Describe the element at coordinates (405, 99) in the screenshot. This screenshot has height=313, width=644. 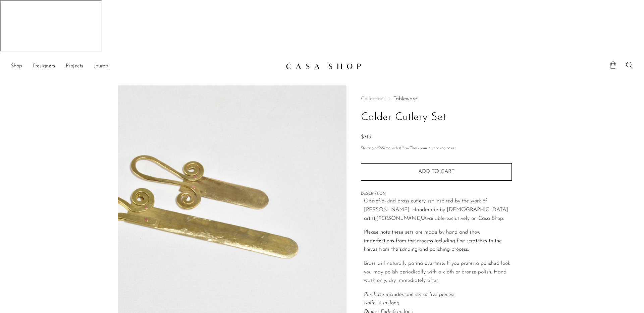
I see `a: Tableware` at that location.